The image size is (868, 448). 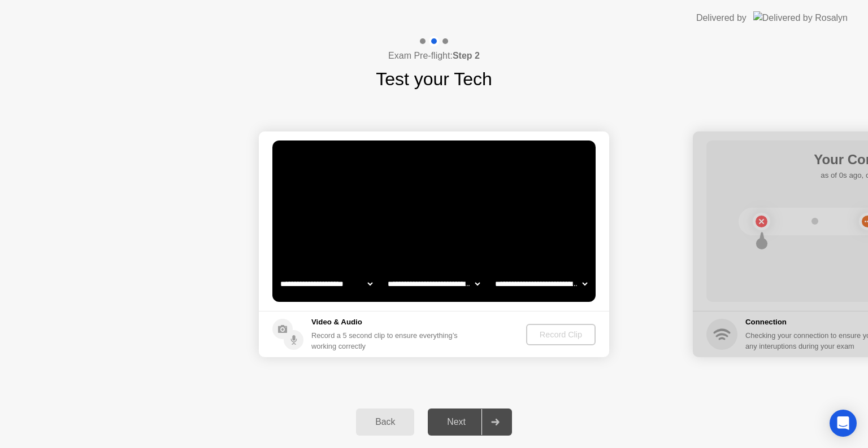 I want to click on select: Available cameras, so click(x=326, y=284).